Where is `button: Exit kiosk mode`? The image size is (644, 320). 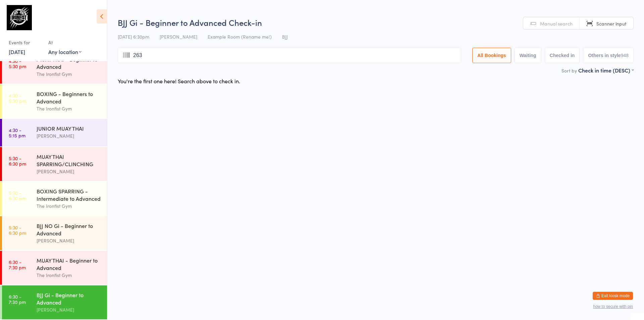 button: Exit kiosk mode is located at coordinates (613, 296).